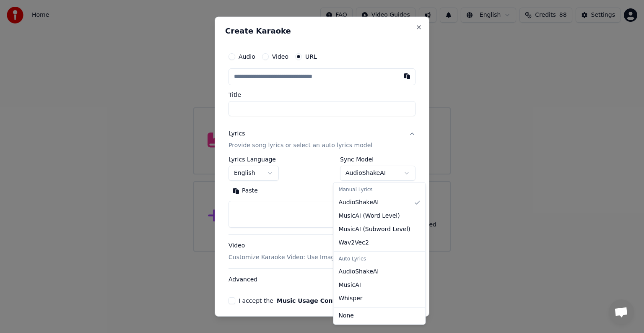 This screenshot has width=644, height=333. What do you see at coordinates (349, 285) in the screenshot?
I see `span: MusicAI` at bounding box center [349, 285].